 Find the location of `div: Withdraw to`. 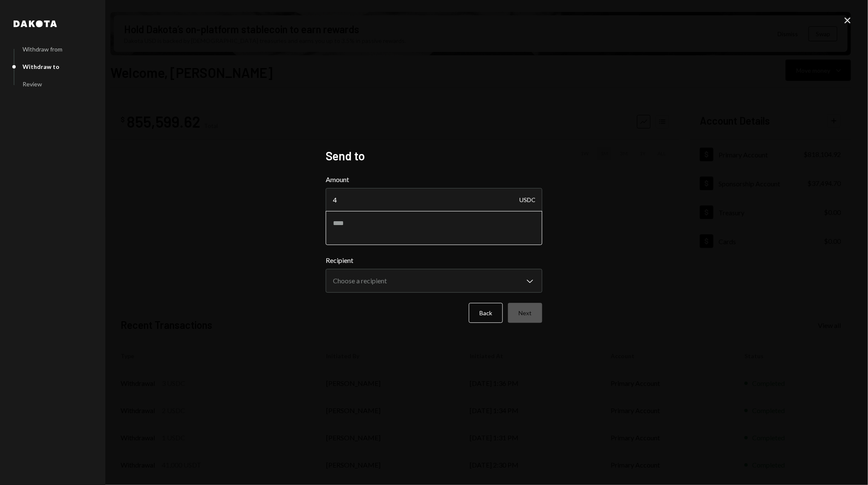

div: Withdraw to is located at coordinates (40, 66).